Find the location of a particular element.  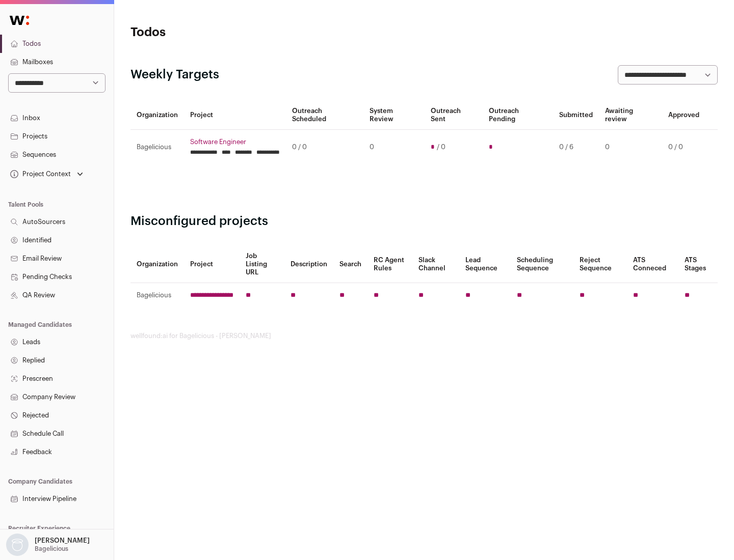

th: Outreach Scheduled is located at coordinates (325, 116).